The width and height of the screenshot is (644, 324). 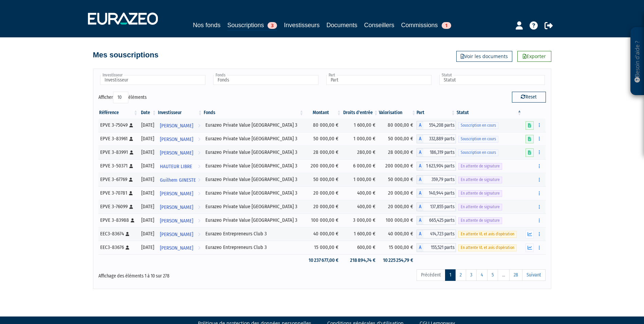 What do you see at coordinates (439, 166) in the screenshot?
I see `span: 1 623,904 parts` at bounding box center [439, 166].